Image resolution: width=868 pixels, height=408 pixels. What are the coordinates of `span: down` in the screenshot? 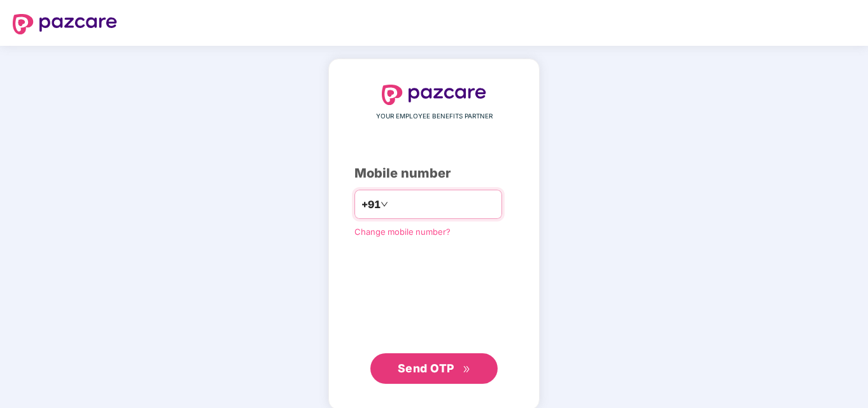 It's located at (385, 204).